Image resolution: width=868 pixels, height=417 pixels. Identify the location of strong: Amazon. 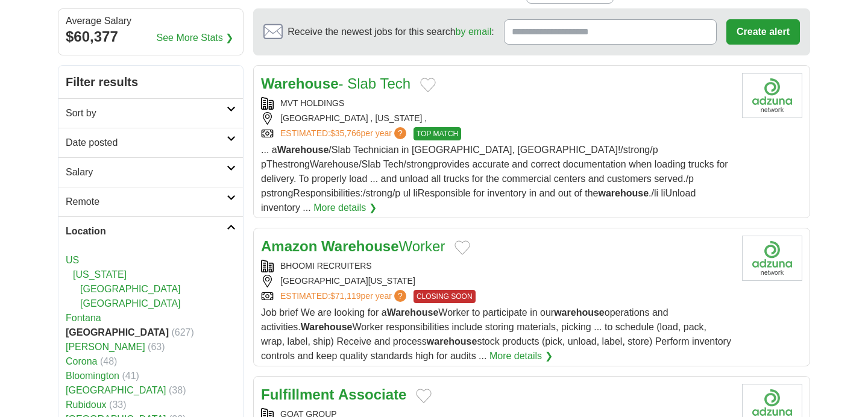
(289, 245).